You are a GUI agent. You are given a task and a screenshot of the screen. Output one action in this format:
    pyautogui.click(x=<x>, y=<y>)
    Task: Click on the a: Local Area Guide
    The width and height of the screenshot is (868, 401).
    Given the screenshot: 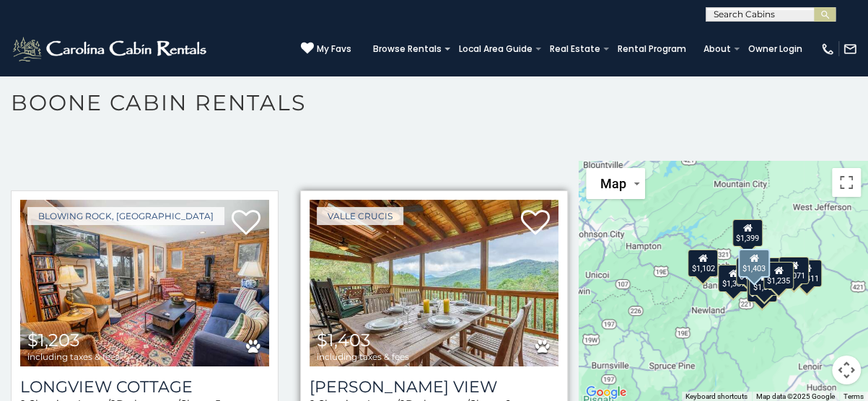 What is the action you would take?
    pyautogui.click(x=496, y=49)
    